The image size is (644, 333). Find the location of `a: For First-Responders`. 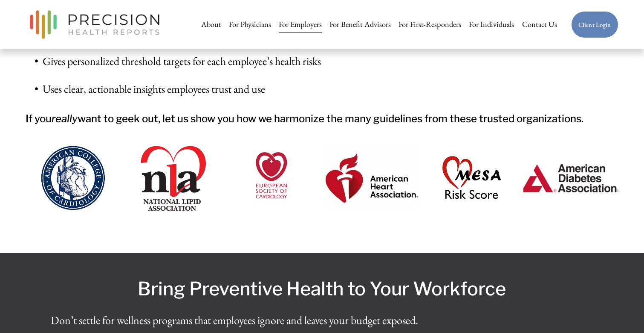

a: For First-Responders is located at coordinates (430, 24).